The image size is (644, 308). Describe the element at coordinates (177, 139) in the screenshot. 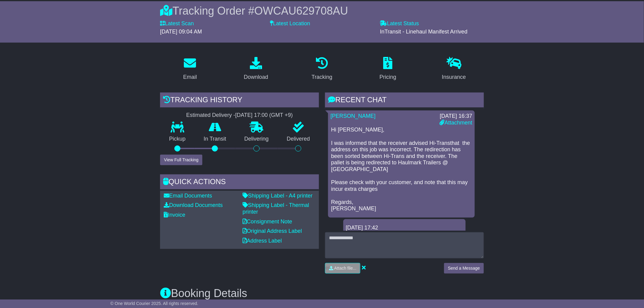

I see `p: Pickup` at that location.